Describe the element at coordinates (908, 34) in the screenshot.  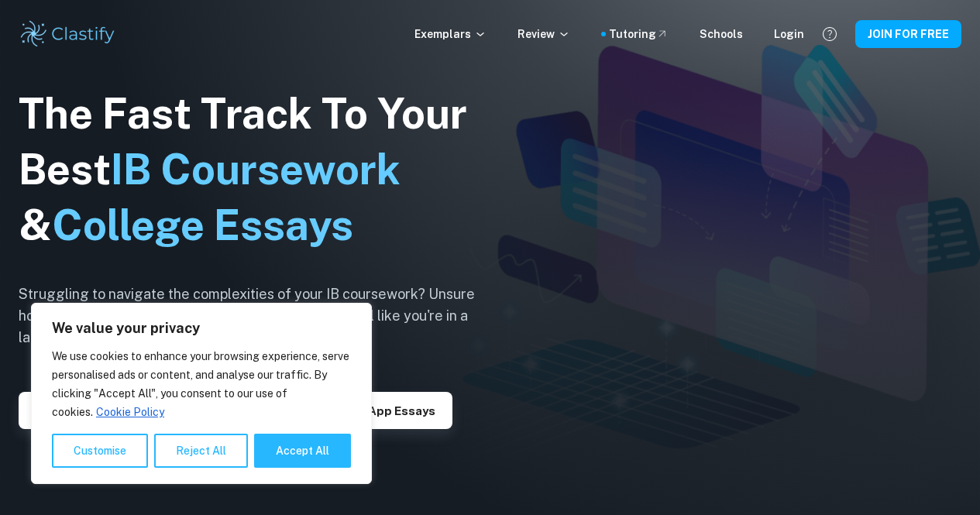
I see `a: JOIN FOR FREE` at that location.